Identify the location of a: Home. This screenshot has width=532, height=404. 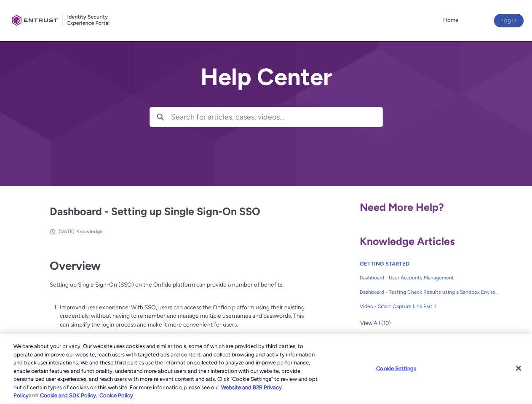
(450, 20).